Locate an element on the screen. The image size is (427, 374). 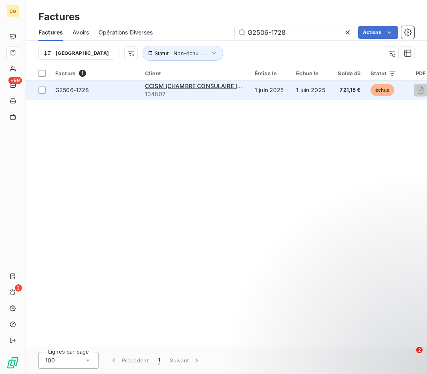
h3: Factures is located at coordinates (59, 17).